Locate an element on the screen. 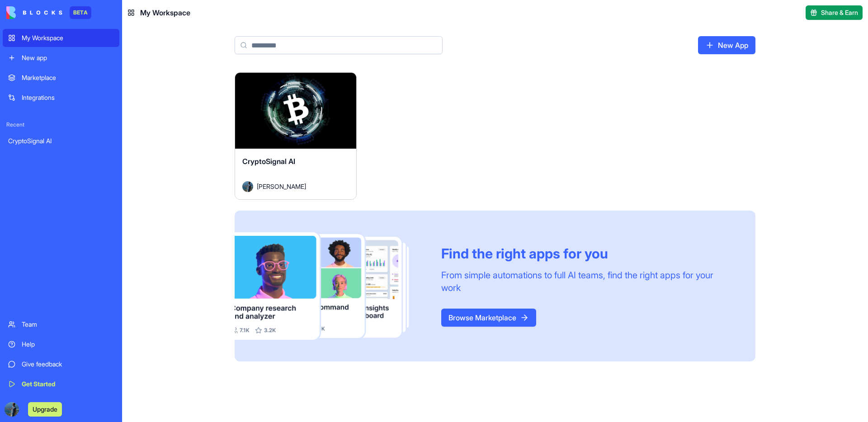 This screenshot has height=422, width=868. img: Avatar is located at coordinates (248, 186).